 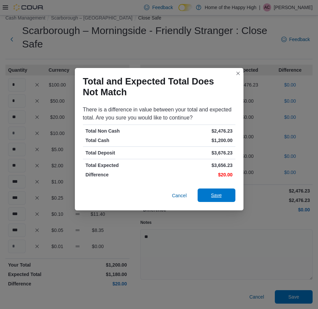 I want to click on h1: Total and Expected Total Does Not Match, so click(x=156, y=87).